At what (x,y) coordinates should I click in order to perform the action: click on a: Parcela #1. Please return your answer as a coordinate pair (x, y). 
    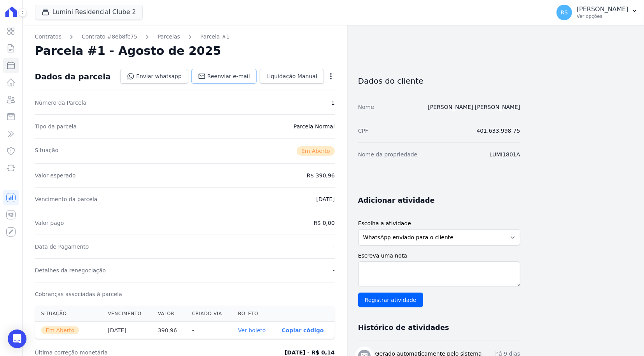
    Looking at the image, I should click on (215, 37).